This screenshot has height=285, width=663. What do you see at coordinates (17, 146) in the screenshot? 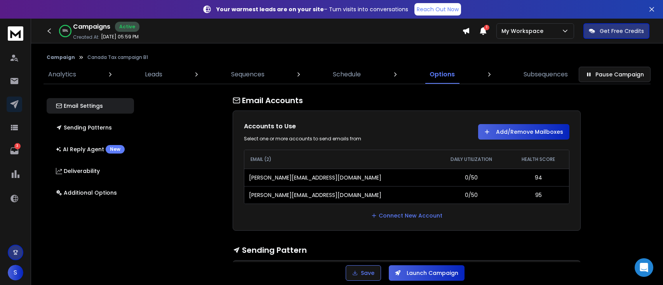
I see `p: 3` at bounding box center [17, 146].